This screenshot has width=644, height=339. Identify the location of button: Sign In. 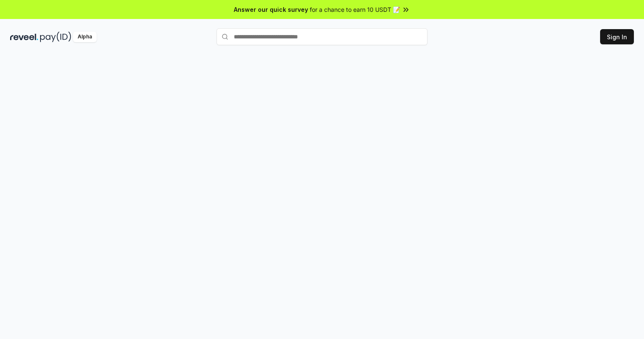
(617, 37).